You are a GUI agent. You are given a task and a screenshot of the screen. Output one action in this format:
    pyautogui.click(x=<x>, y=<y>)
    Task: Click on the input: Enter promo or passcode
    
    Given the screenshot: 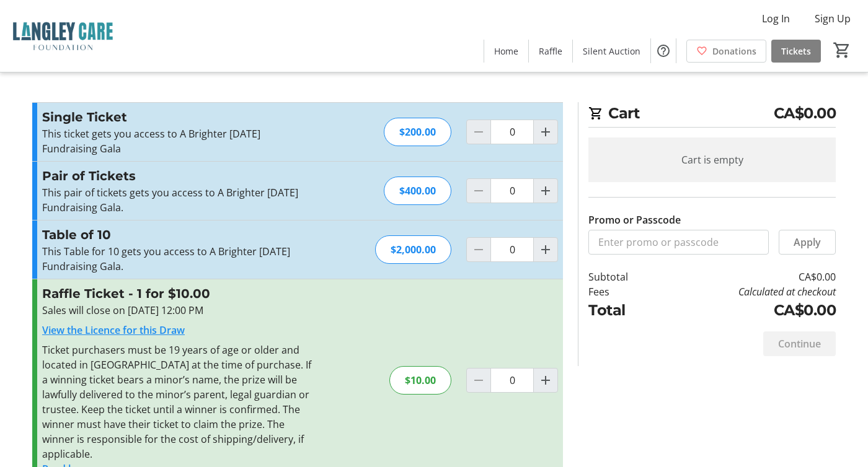 What is the action you would take?
    pyautogui.click(x=678, y=242)
    